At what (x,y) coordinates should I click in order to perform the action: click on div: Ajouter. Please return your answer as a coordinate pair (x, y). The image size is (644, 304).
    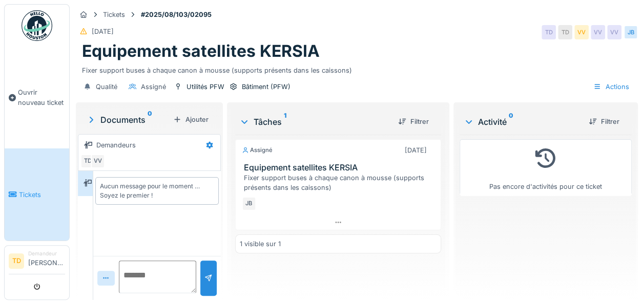
    Looking at the image, I should click on (191, 119).